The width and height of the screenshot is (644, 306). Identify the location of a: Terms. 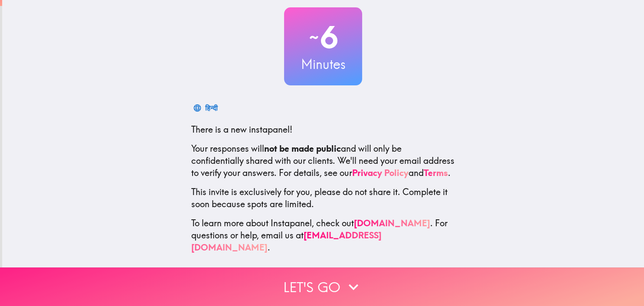
(436, 173).